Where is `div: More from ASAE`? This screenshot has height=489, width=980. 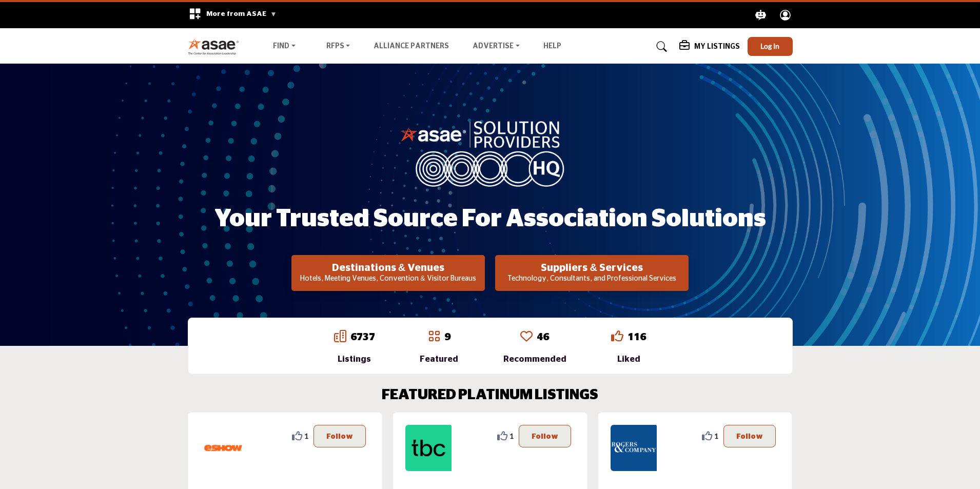
div: More from ASAE is located at coordinates (233, 15).